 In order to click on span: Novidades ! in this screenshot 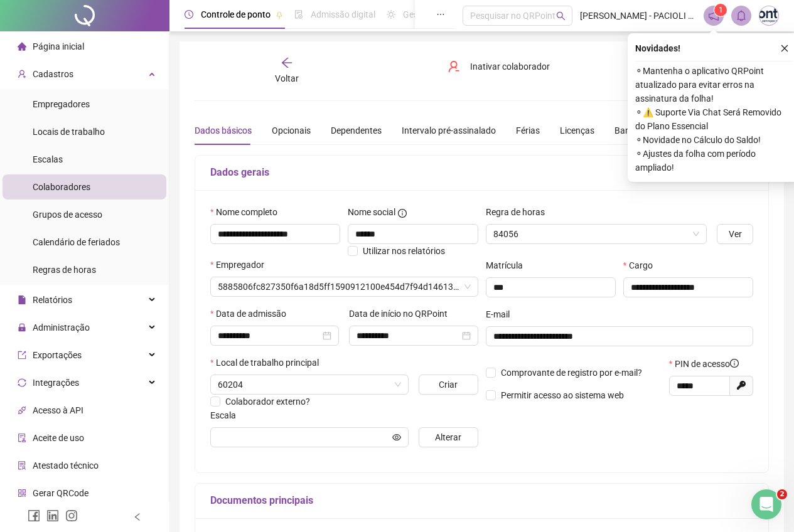, I will do `click(658, 49)`.